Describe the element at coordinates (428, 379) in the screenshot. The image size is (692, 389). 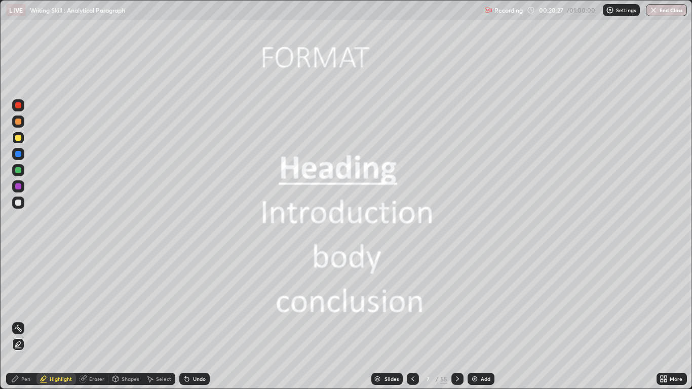
I see `div: 7` at that location.